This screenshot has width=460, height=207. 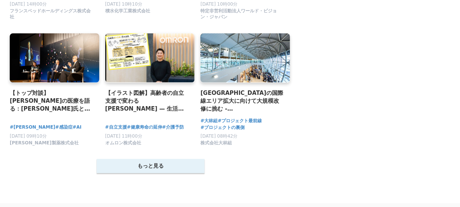 I want to click on a: 積水化学工業株式会社, so click(x=128, y=12).